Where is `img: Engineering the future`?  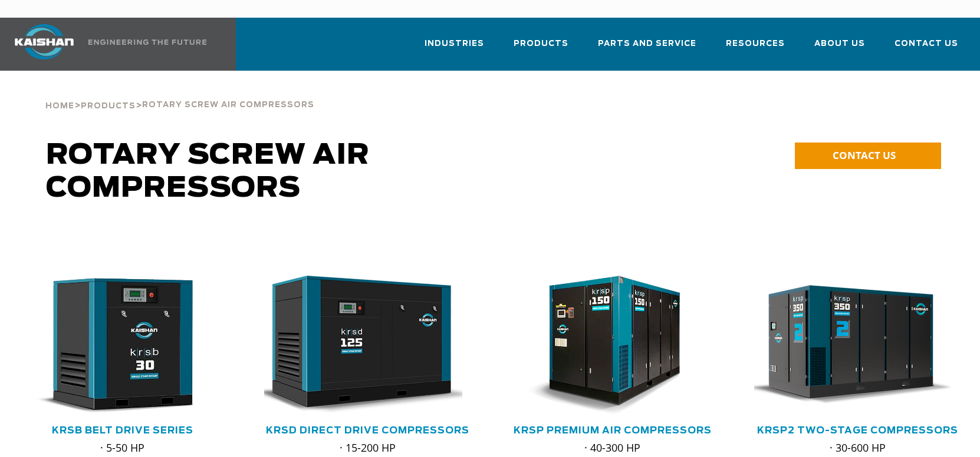
img: Engineering the future is located at coordinates (147, 42).